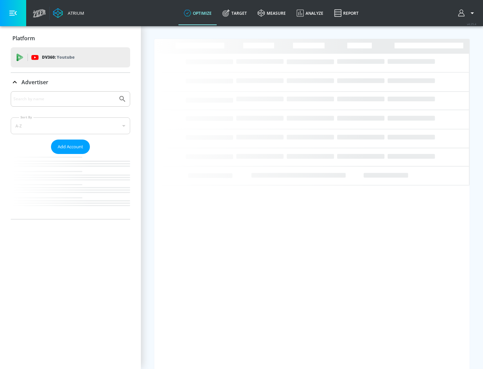  I want to click on nav: list of Advertiser, so click(70, 187).